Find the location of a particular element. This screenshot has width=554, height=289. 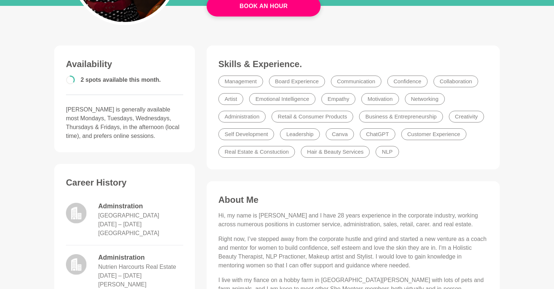

dd: Nutrien Harcourts Real Estate is located at coordinates (137, 267).